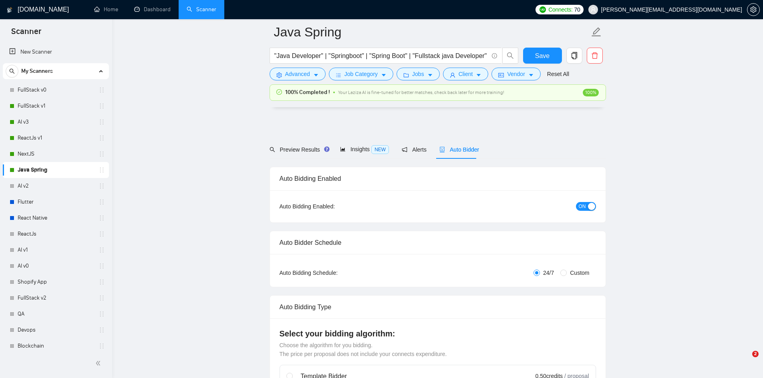  Describe the element at coordinates (595, 56) in the screenshot. I see `span: delete` at that location.